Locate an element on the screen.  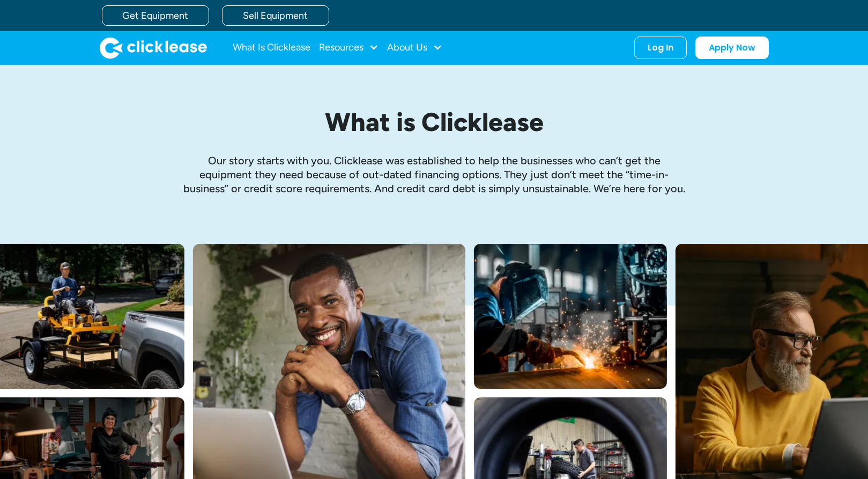
div: Log In is located at coordinates (661, 48).